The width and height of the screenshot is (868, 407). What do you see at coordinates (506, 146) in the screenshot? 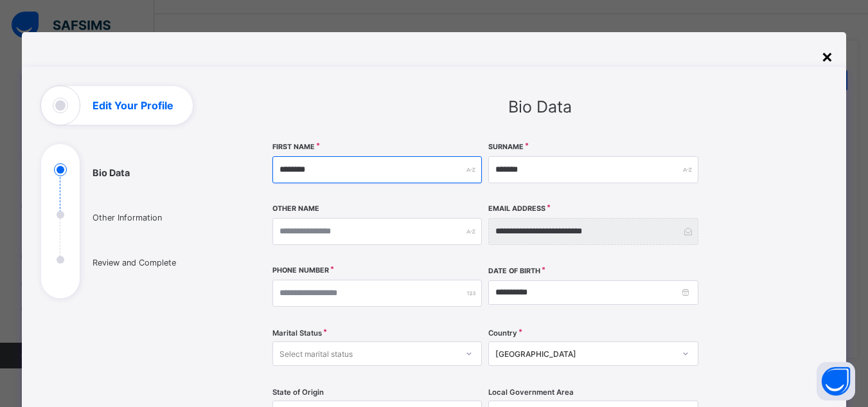
I see `label: Surname` at bounding box center [506, 146].